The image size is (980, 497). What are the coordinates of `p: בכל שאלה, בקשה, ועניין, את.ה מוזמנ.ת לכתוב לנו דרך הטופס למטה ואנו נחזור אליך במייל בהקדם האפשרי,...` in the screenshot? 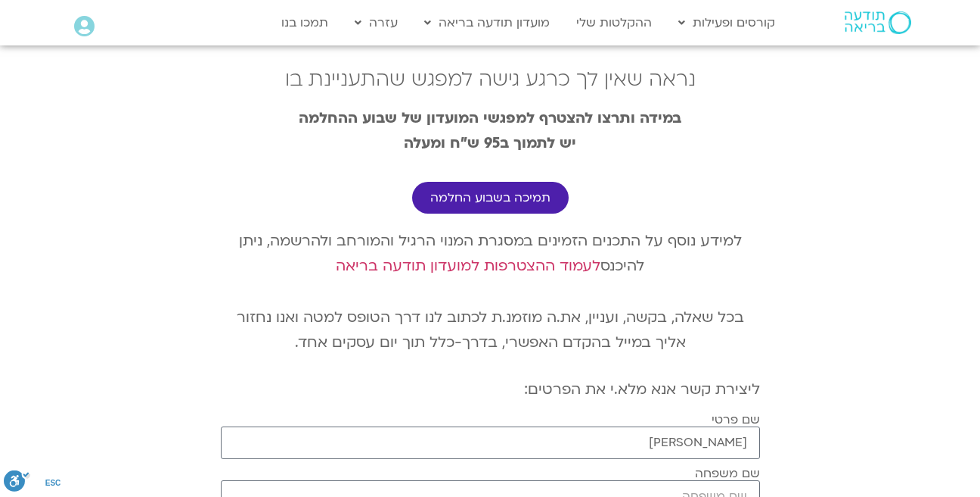 It's located at (490, 330).